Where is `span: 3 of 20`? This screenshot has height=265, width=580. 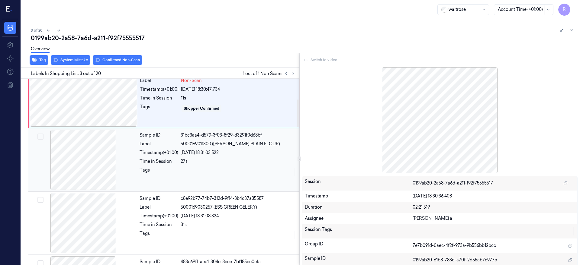 span: 3 of 20 is located at coordinates (37, 30).